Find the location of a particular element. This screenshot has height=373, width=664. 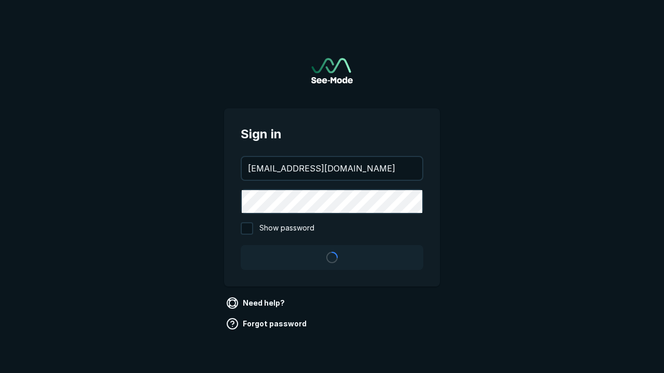

a: Need help? is located at coordinates (256, 303).